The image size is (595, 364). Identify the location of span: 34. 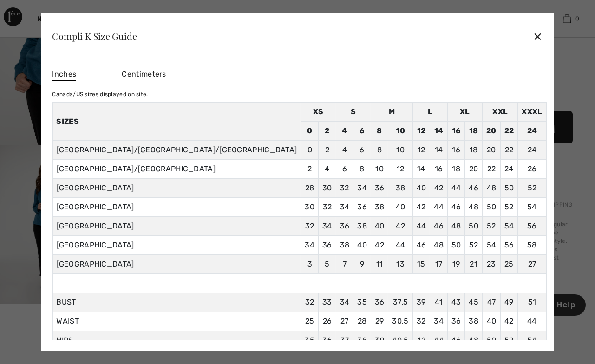
(438, 321).